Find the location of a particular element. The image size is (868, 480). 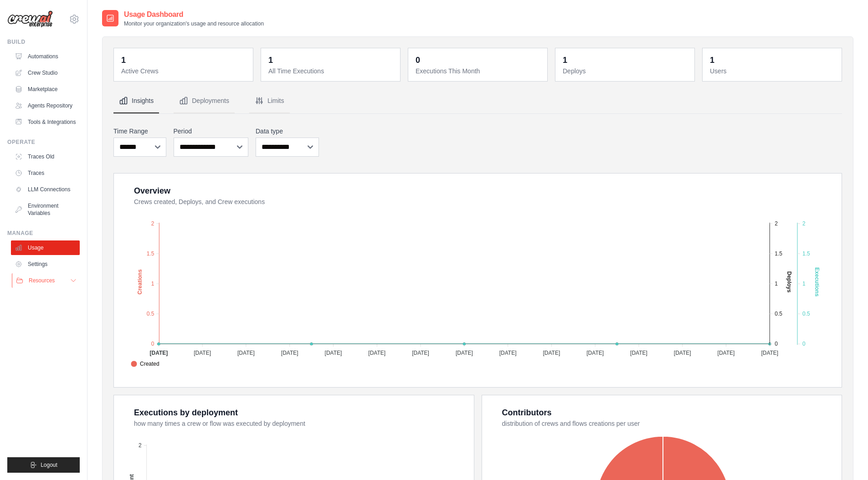

a: Usage is located at coordinates (45, 248).